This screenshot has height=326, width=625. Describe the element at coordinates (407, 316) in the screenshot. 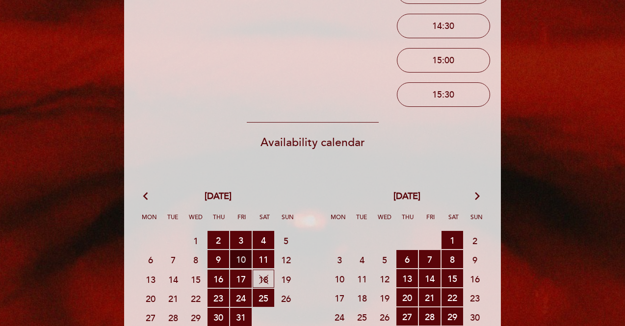

I see `span: 27` at that location.